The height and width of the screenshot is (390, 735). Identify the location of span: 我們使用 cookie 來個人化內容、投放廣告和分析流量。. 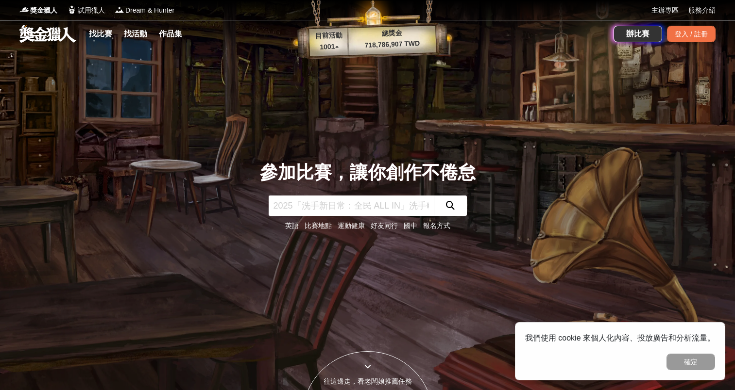
(620, 338).